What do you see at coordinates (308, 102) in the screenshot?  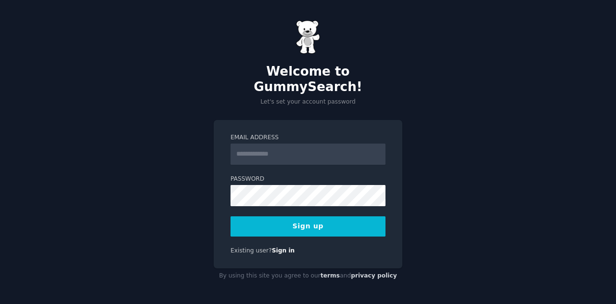 I see `p: Let's set your account password` at bounding box center [308, 102].